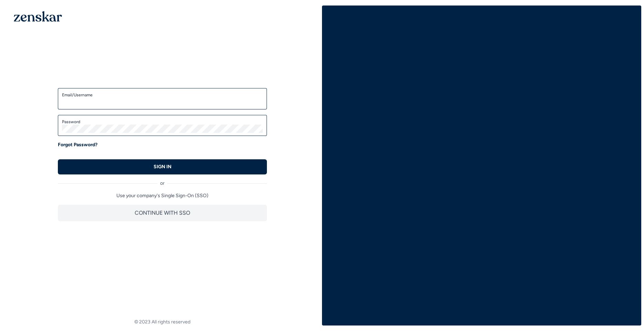 This screenshot has width=644, height=331. Describe the element at coordinates (163, 167) in the screenshot. I see `button: SIGN IN` at that location.